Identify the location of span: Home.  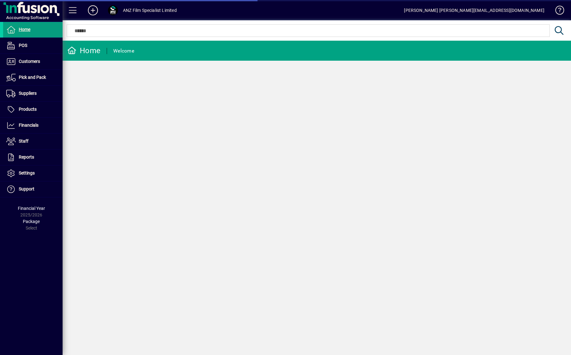
(24, 29).